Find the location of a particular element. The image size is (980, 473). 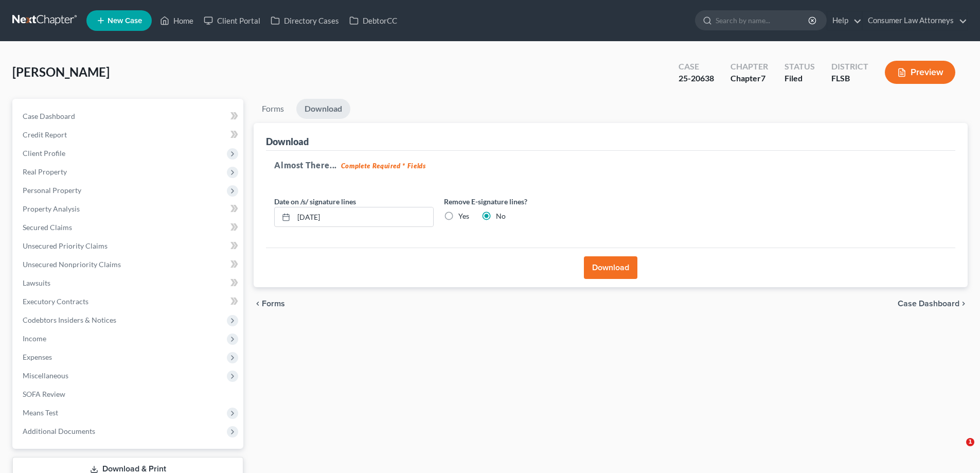

a: Home is located at coordinates (177, 20).